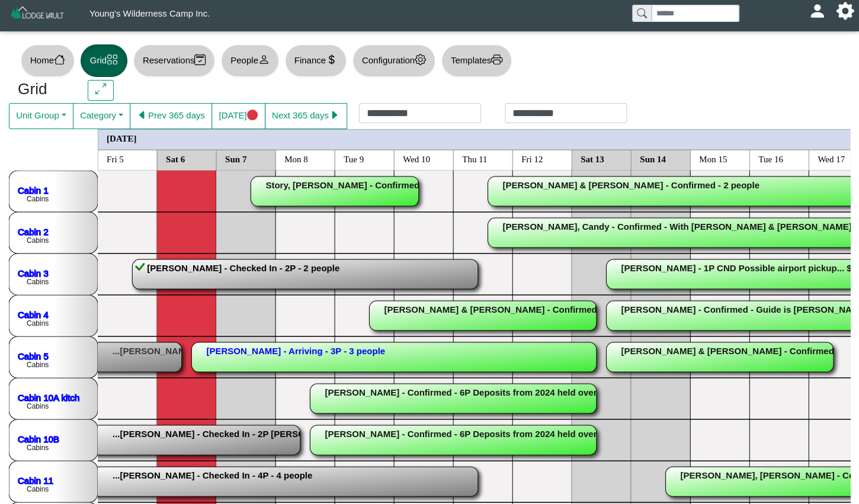 Image resolution: width=859 pixels, height=504 pixels. Describe the element at coordinates (306, 116) in the screenshot. I see `button: Next 365 dayscaret right fill` at that location.